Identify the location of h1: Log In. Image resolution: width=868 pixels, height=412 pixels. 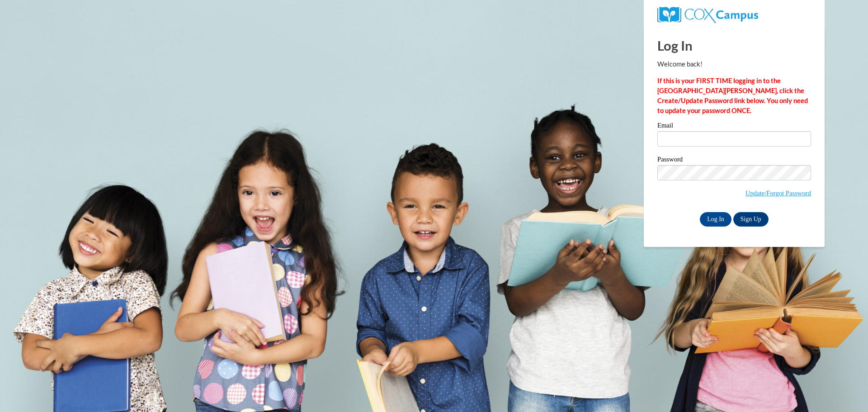
(734, 45).